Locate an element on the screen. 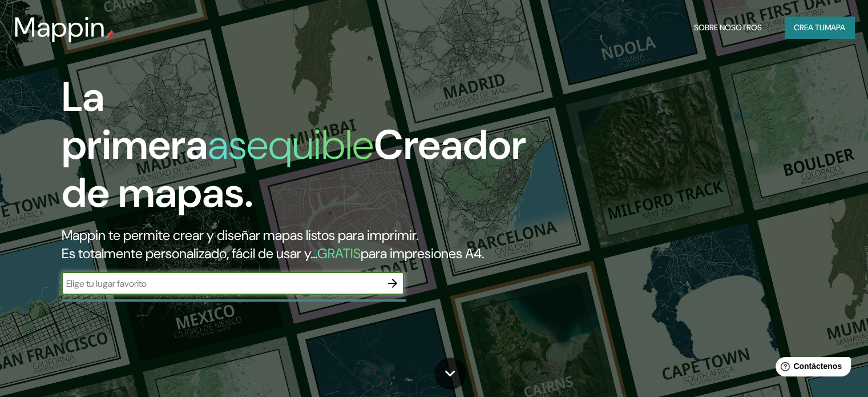 The height and width of the screenshot is (397, 868). font: asequible is located at coordinates (290, 145).